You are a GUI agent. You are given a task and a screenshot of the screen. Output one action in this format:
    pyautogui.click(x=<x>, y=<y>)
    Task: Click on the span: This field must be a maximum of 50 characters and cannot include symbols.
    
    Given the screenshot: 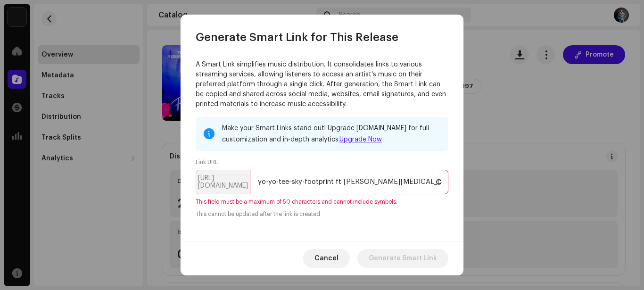 What is the action you would take?
    pyautogui.click(x=322, y=202)
    